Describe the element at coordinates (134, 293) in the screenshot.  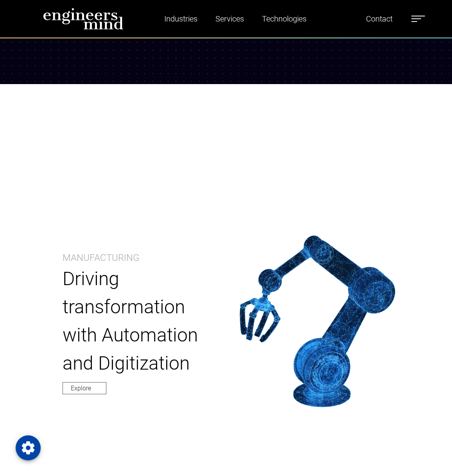
I see `p: Driving transformation` at that location.